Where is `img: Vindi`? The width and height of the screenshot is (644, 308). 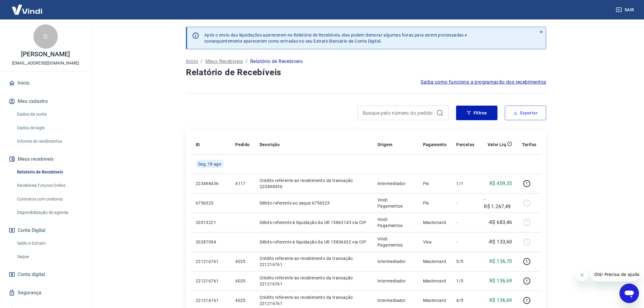 img: Vindi is located at coordinates (27, 9).